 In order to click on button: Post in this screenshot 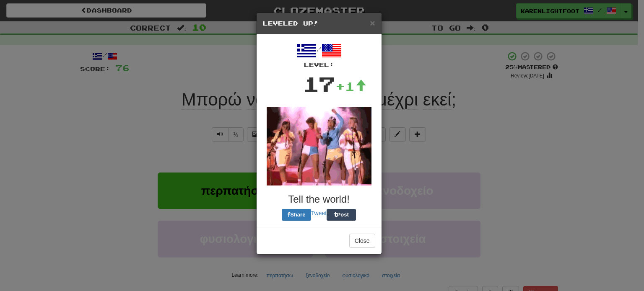, I will do `click(341, 215)`.